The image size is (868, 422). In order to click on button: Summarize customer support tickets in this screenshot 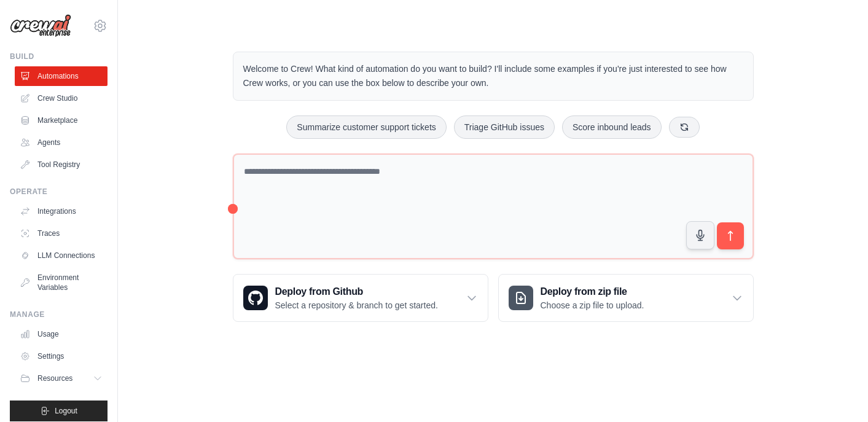, I will do `click(366, 127)`.